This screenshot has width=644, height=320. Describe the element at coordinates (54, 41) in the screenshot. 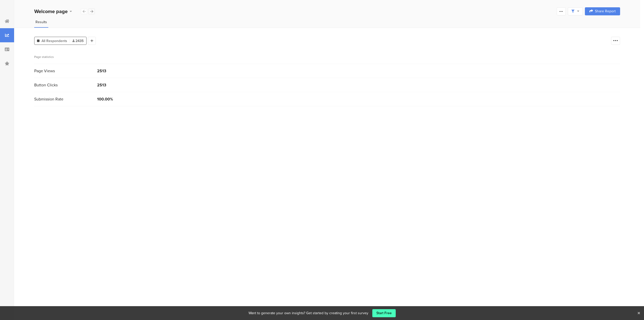

I see `span: All Respondents` at that location.